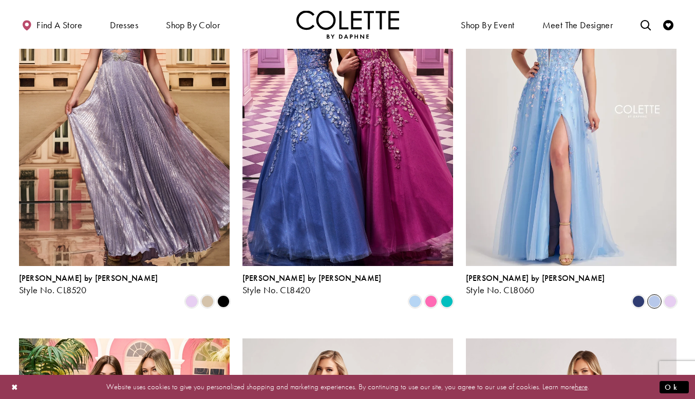 The height and width of the screenshot is (399, 695). I want to click on a: Meet the designer, so click(578, 24).